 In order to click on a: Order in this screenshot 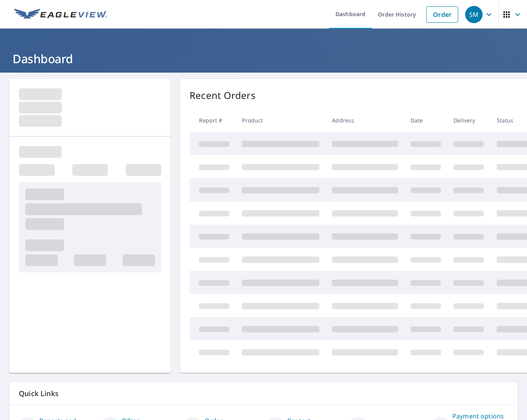, I will do `click(442, 15)`.